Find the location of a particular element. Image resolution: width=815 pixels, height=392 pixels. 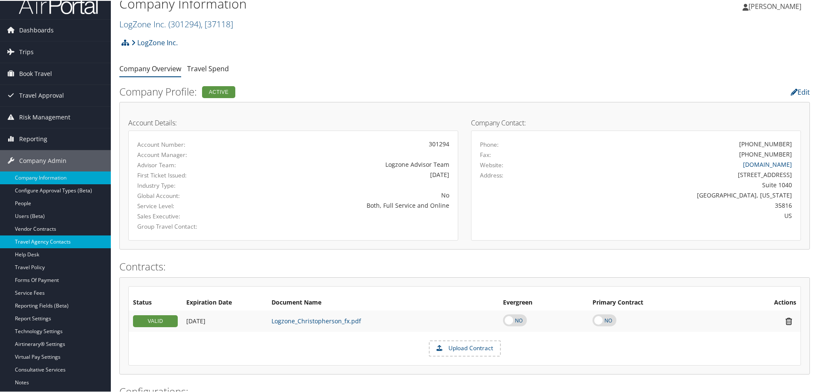

a: Edit is located at coordinates (800, 91).